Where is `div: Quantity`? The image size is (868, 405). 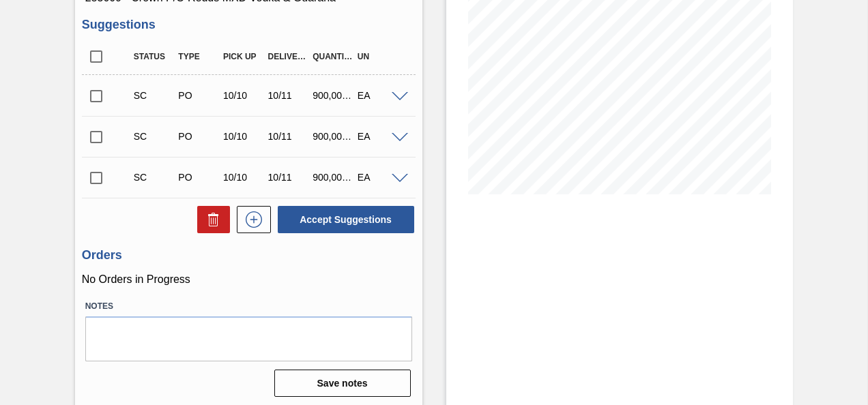 div: Quantity is located at coordinates (333, 57).